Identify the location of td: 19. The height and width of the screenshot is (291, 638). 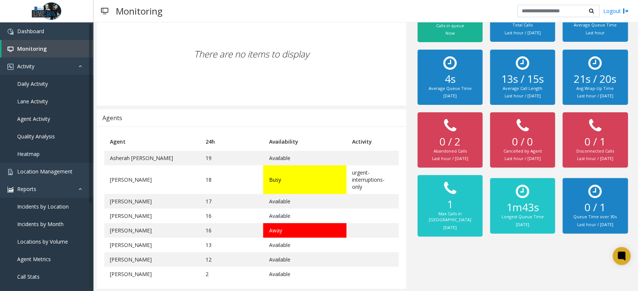
(231, 158).